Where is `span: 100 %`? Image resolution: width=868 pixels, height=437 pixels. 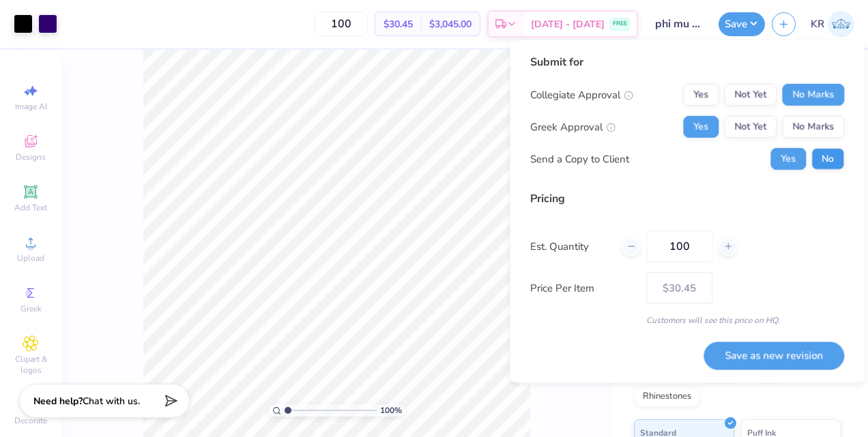 span: 100 % is located at coordinates (391, 410).